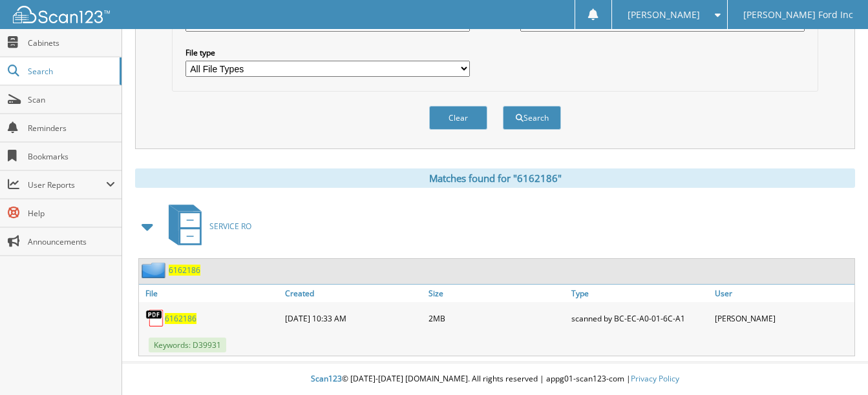 Image resolution: width=868 pixels, height=395 pixels. Describe the element at coordinates (327, 379) in the screenshot. I see `span: Scan123` at that location.